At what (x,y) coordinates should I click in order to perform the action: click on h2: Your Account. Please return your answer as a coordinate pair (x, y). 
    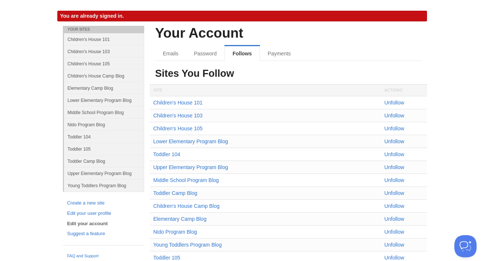
    Looking at the image, I should click on (288, 33).